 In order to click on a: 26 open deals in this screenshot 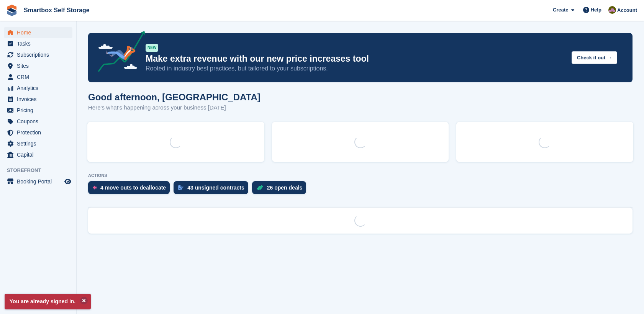, I will do `click(281, 190)`.